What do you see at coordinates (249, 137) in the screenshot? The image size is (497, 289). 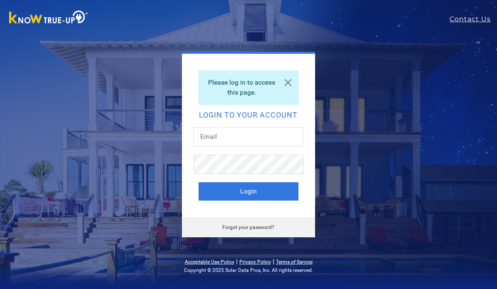 I see `input: Email` at bounding box center [249, 137].